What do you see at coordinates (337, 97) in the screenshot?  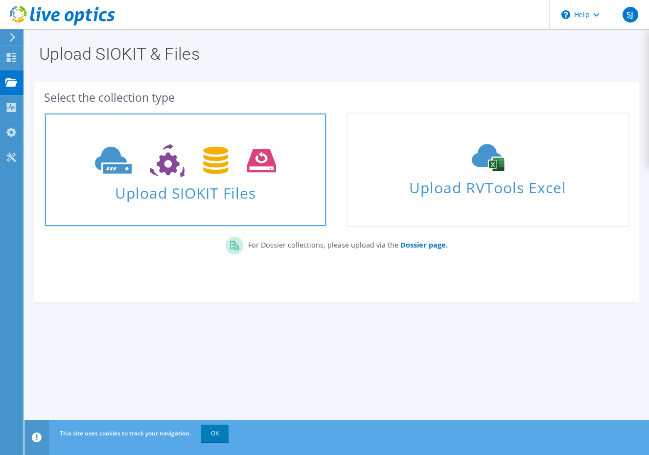 I see `div: Select the collection type` at bounding box center [337, 97].